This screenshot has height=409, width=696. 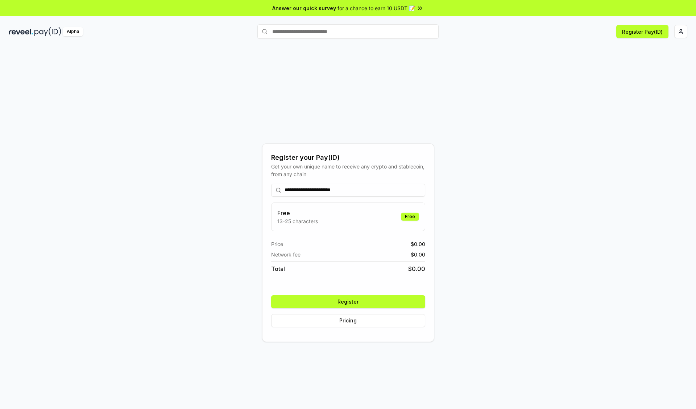 I want to click on img: reveel_dark, so click(x=21, y=32).